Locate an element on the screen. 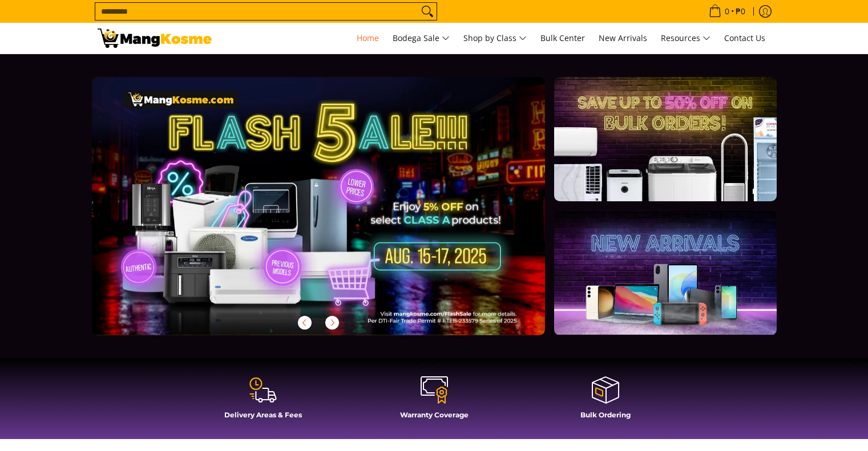 This screenshot has height=451, width=868. img: Mang Kosme: Your Home Appliances Warehouse Sale Partner! is located at coordinates (155, 39).